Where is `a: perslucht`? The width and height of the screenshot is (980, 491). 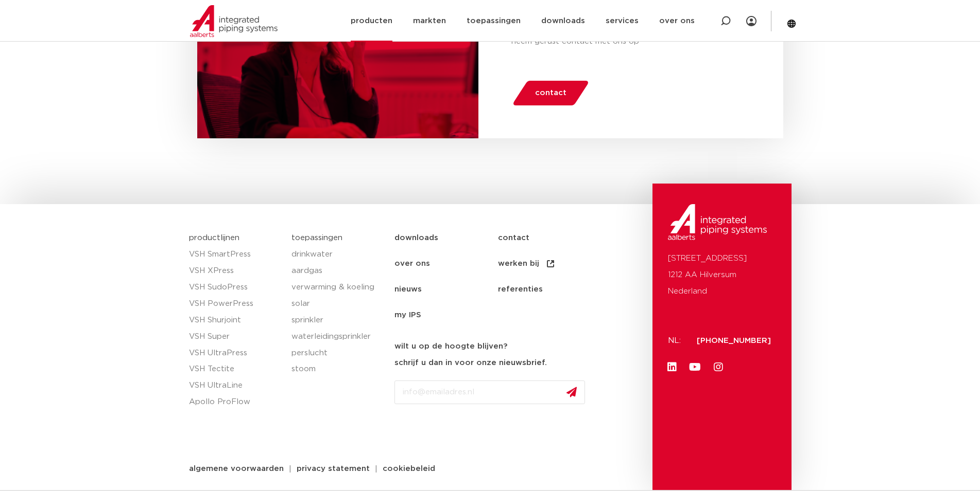 a: perslucht is located at coordinates (337, 353).